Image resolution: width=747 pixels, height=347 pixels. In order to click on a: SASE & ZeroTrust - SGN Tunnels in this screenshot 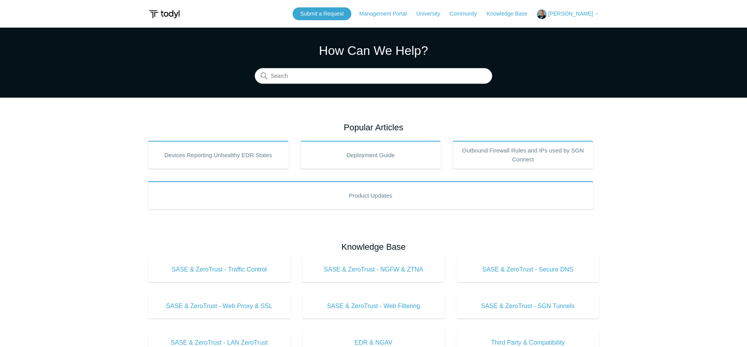, I will do `click(528, 306)`.